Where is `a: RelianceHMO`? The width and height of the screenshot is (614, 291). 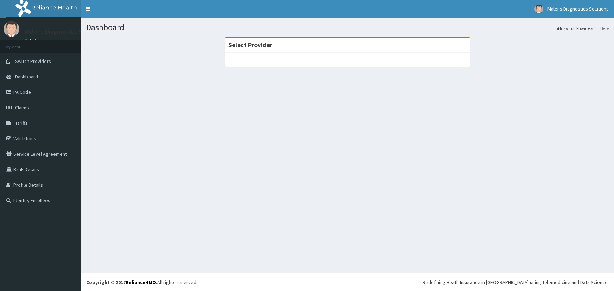
a: RelianceHMO is located at coordinates (141, 283).